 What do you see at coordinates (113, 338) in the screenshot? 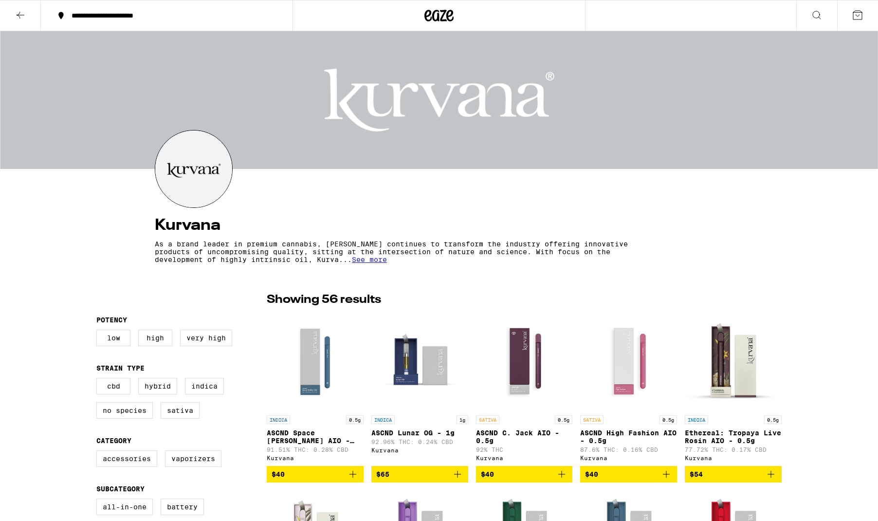
I see `label: Low` at bounding box center [113, 338].